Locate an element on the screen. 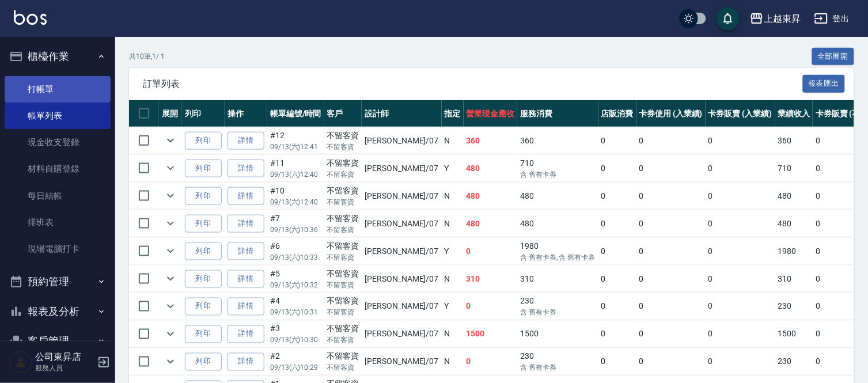  button: 報表匯出 is located at coordinates (825, 83).